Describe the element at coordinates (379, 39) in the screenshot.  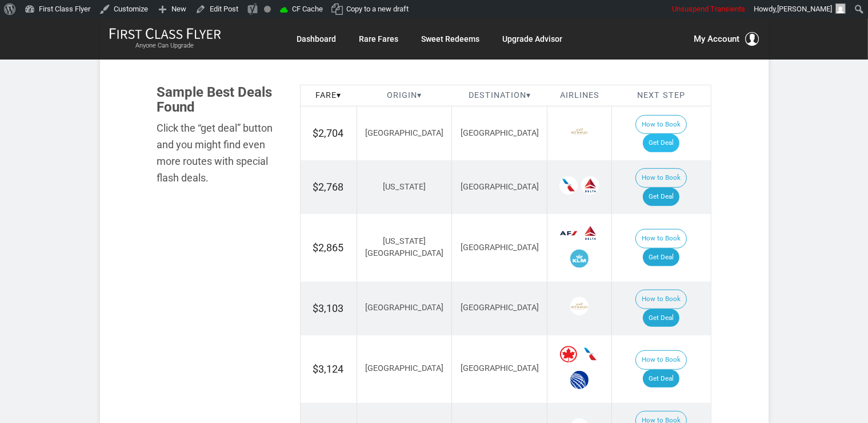
I see `a: Rare Fares` at that location.